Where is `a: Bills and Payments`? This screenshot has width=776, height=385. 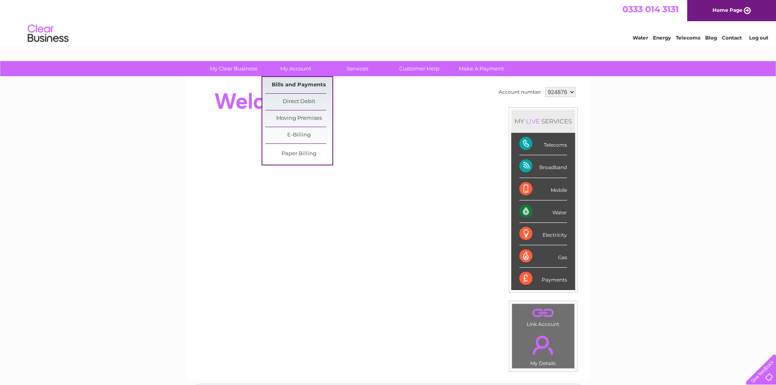
a: Bills and Payments is located at coordinates (299, 85).